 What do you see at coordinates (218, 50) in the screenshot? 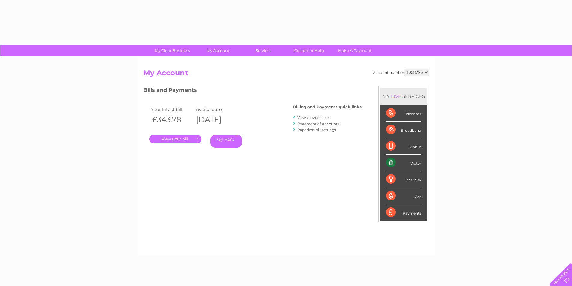
I see `a: My Account` at bounding box center [218, 50].